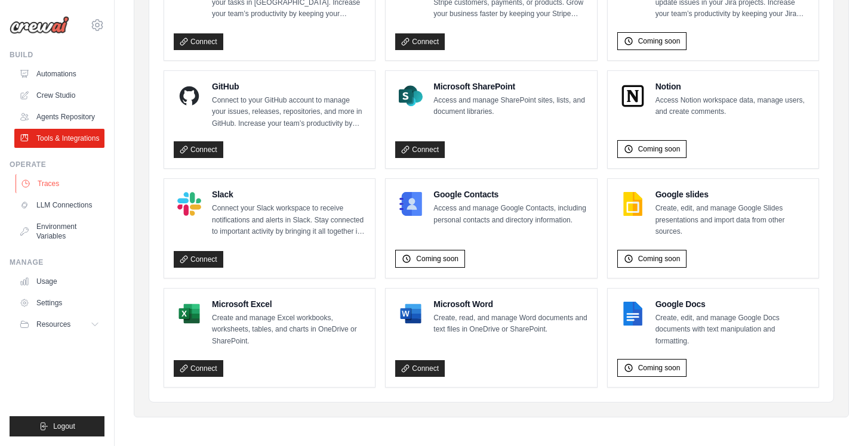  Describe the element at coordinates (57, 262) in the screenshot. I see `div: Manage` at that location.